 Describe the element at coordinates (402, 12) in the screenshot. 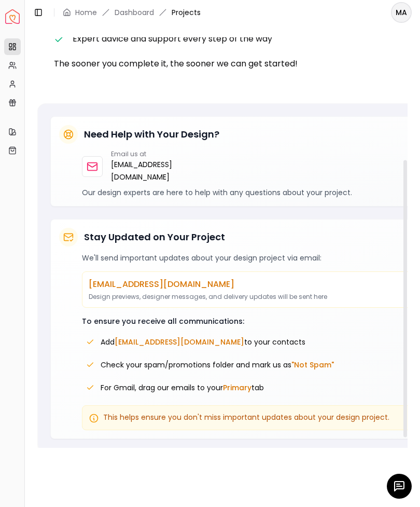

I see `button: MA` at that location.